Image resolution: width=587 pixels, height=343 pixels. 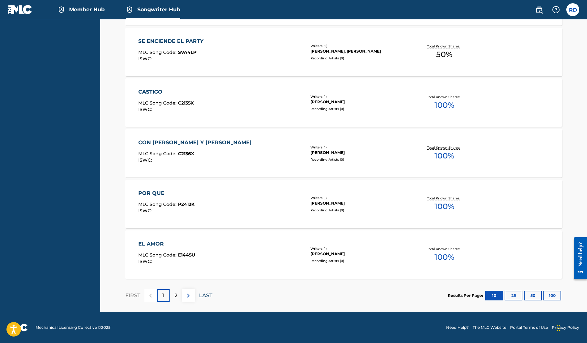 I want to click on img: MLC Logo, so click(x=20, y=9).